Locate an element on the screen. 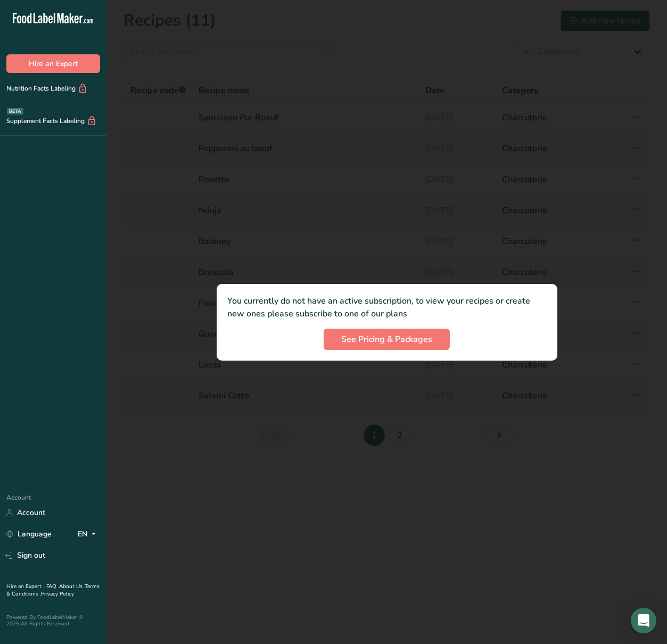 This screenshot has width=667, height=644. div: Open Intercom Messenger is located at coordinates (644, 620).